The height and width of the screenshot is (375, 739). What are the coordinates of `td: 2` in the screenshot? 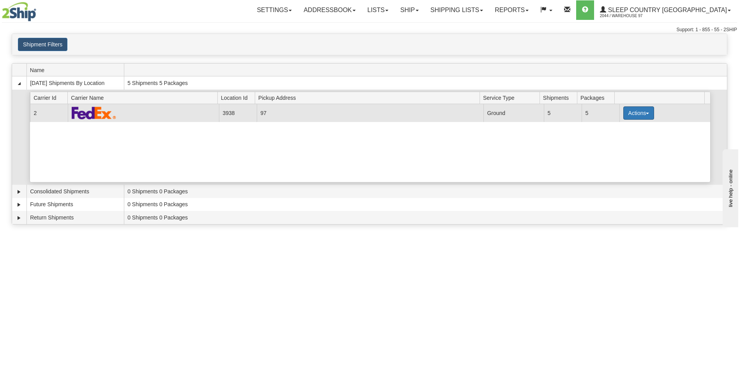 It's located at (49, 113).